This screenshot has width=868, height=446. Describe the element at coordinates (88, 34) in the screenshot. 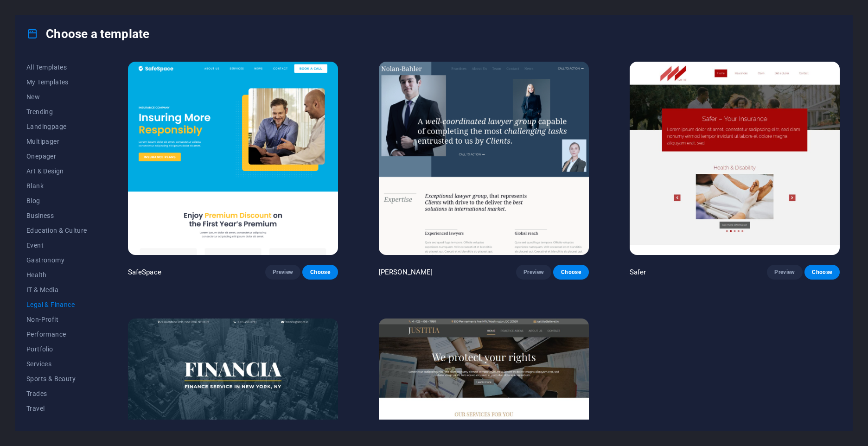

I see `h4: Choose a template` at that location.